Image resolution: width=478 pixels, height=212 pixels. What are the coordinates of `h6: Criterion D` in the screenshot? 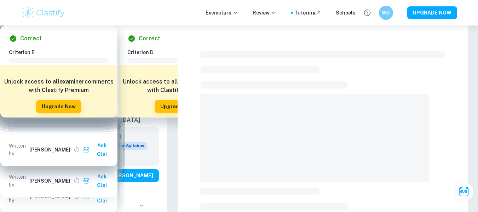 It's located at (180, 52).